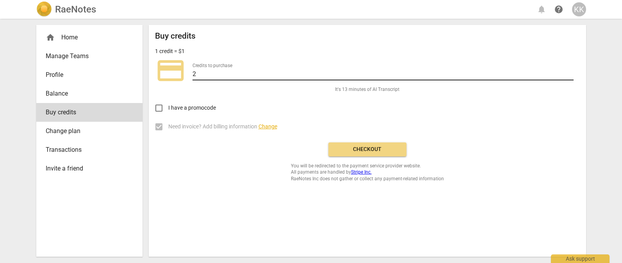 This screenshot has width=622, height=263. I want to click on span: Need invoice? Add billing information, so click(223, 127).